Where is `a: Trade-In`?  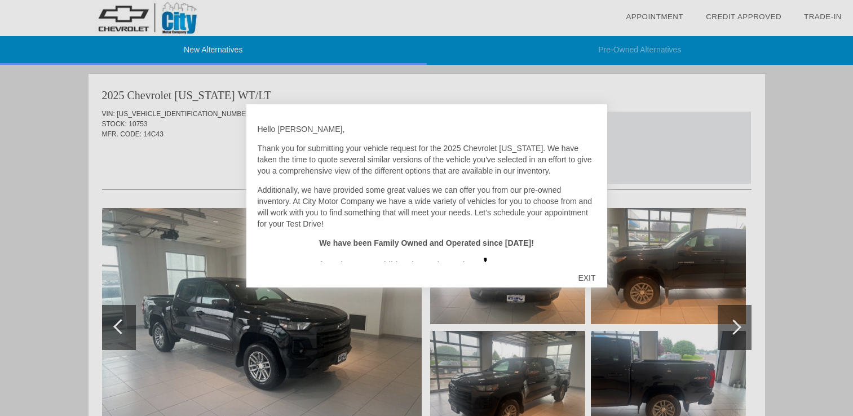
a: Trade-In is located at coordinates (823, 16).